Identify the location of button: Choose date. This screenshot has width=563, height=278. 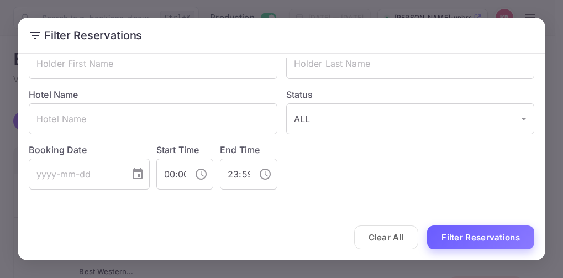
(138, 174).